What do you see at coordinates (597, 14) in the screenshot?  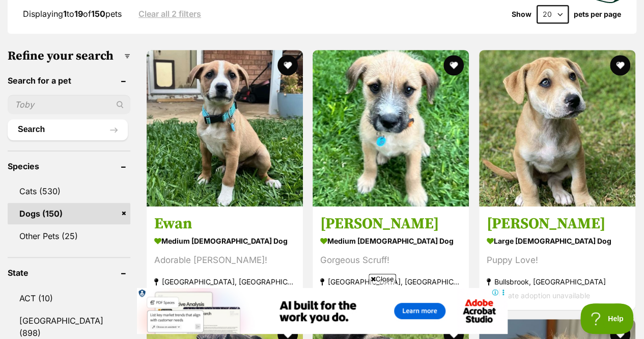 I see `label: pets per page` at bounding box center [597, 14].